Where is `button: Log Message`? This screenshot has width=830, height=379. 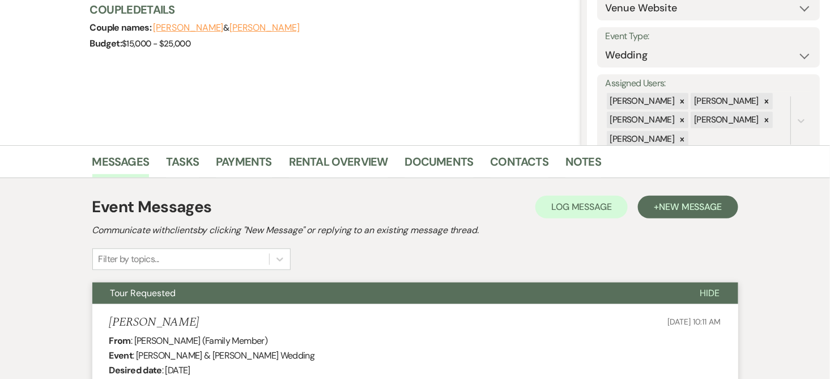
button: Log Message is located at coordinates (581, 207).